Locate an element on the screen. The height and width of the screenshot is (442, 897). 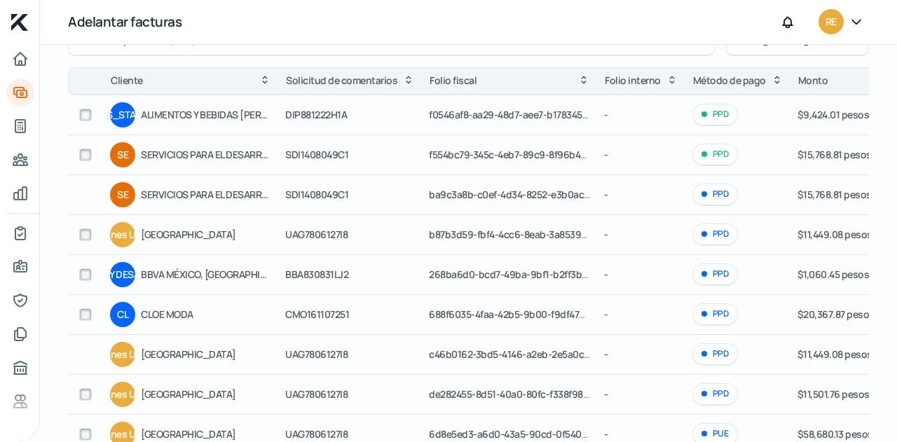
a: Información general is located at coordinates (20, 267).